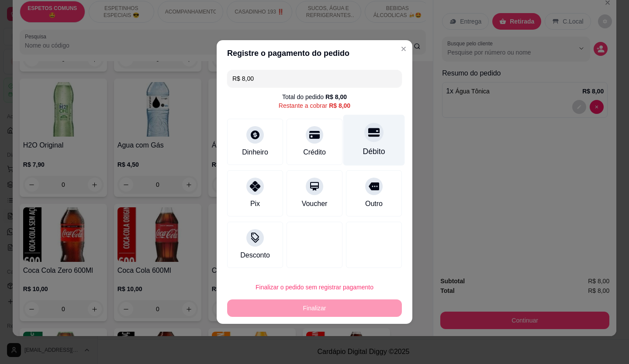 The image size is (629, 364). Describe the element at coordinates (314, 97) in the screenshot. I see `div: Total do pedido` at that location.